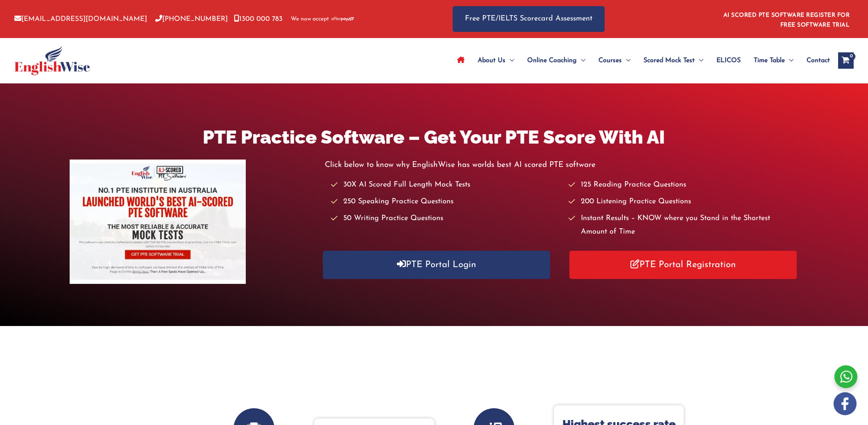 This screenshot has height=425, width=868. Describe the element at coordinates (845, 404) in the screenshot. I see `img: white-facebook.png` at that location.